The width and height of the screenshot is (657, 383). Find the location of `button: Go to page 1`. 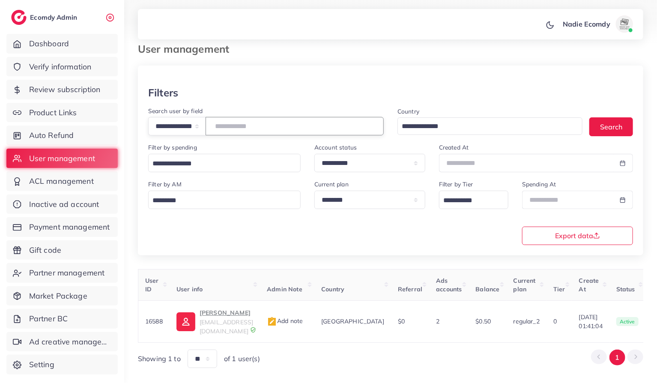

button: Go to page 1 is located at coordinates (617, 357).